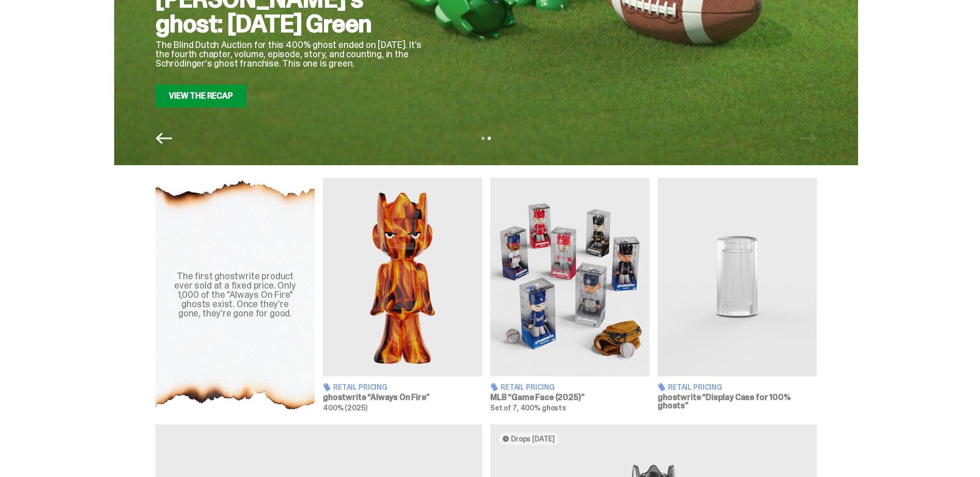 Image resolution: width=980 pixels, height=477 pixels. What do you see at coordinates (490, 138) in the screenshot?
I see `button: View slide 2` at bounding box center [490, 138].